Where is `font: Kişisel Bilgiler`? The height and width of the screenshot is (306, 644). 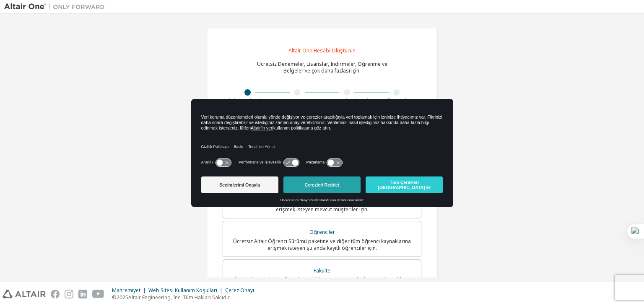
font: Kişisel Bilgiler is located at coordinates (248, 100).